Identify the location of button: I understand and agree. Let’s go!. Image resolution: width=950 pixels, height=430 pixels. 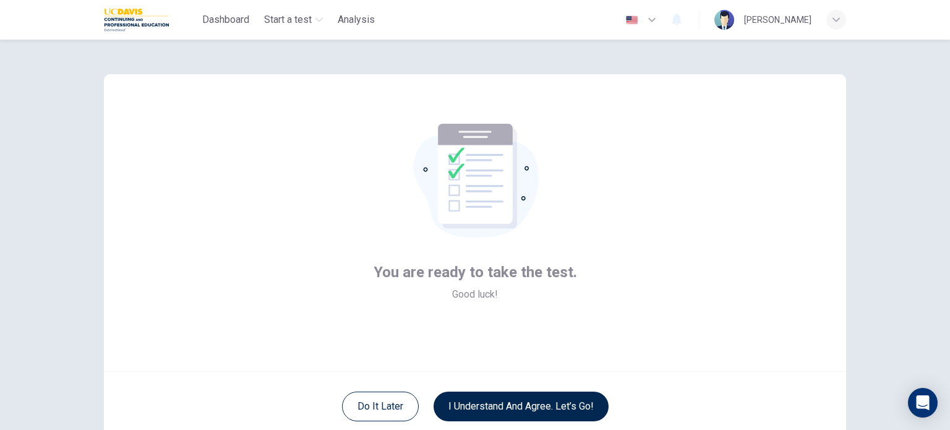
(521, 406).